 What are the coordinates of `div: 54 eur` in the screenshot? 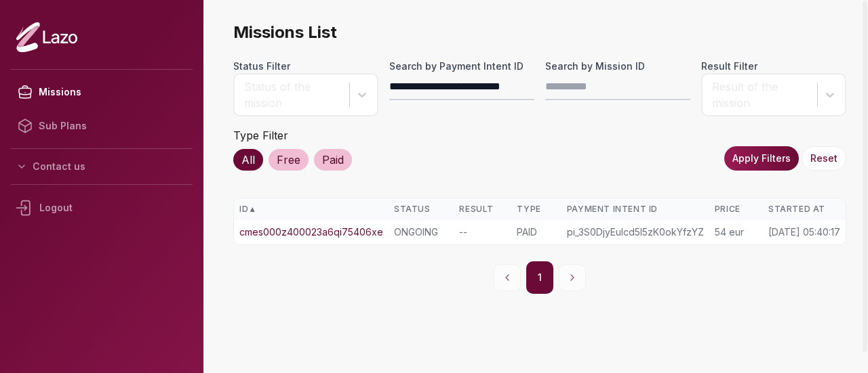 It's located at (735, 232).